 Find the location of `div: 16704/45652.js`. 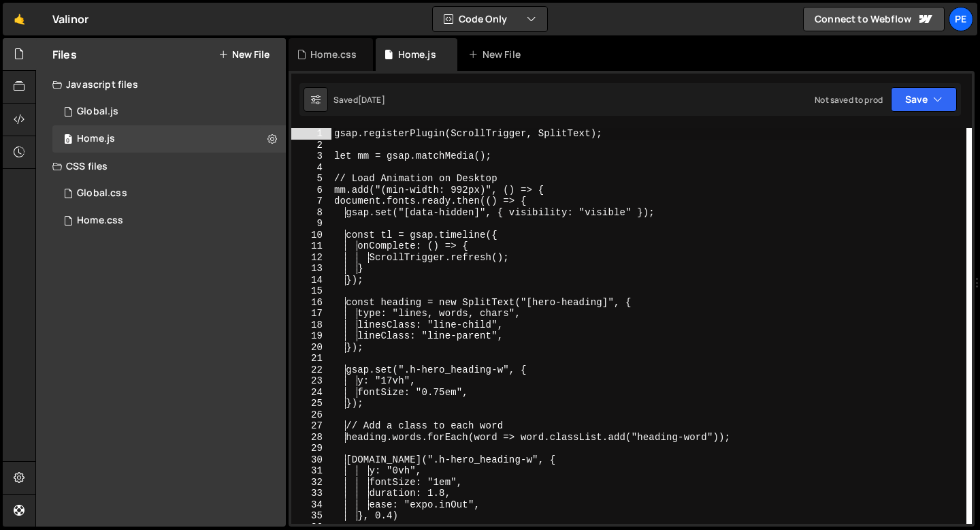

div: 16704/45652.js is located at coordinates (168, 139).